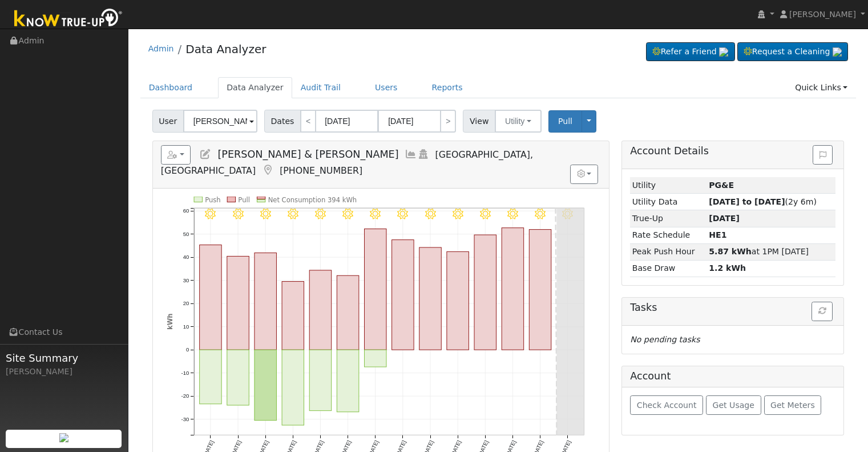  I want to click on td: Base Draw, so click(668, 268).